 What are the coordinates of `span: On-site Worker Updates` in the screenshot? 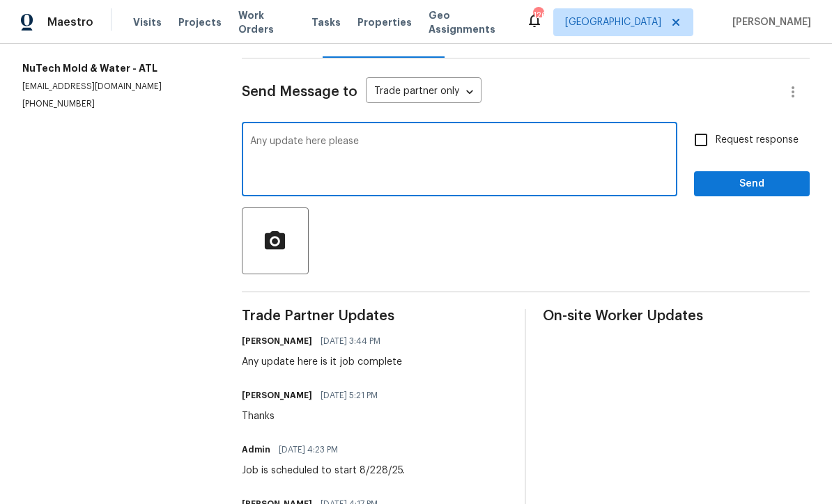 It's located at (676, 316).